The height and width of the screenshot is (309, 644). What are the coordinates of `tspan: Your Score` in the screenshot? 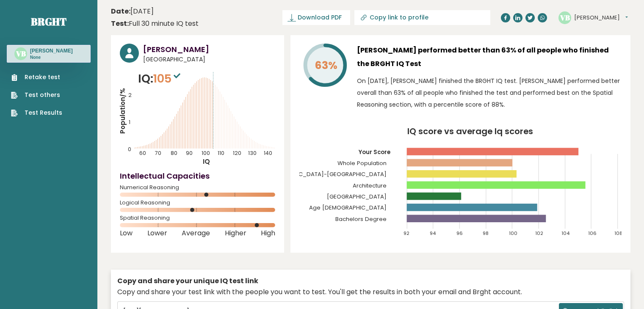 It's located at (374, 152).